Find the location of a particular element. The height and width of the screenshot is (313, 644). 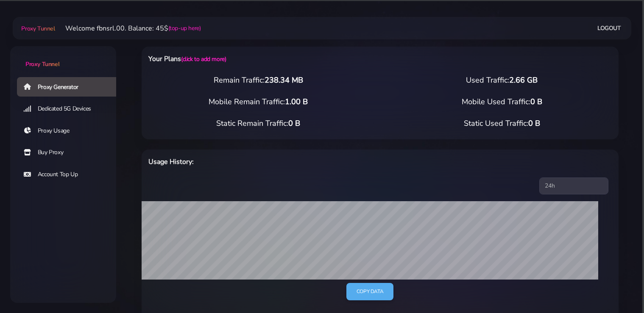

a: (top-up here) is located at coordinates (184, 28).